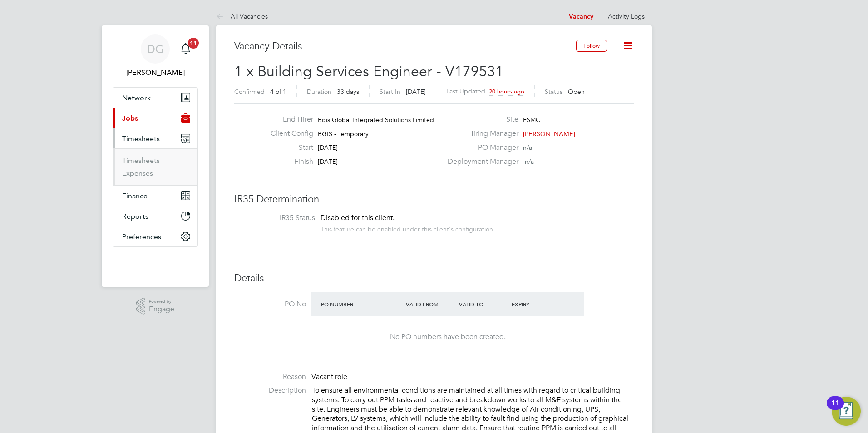 The height and width of the screenshot is (433, 868). Describe the element at coordinates (554, 92) in the screenshot. I see `label: Status` at that location.